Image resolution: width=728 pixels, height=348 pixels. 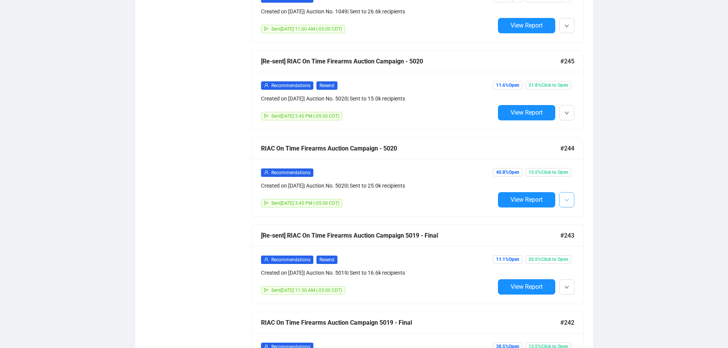 I want to click on div: [Re-sent] RIAC On Time Firearms Auction Campaign 5019 - Final, so click(x=410, y=235).